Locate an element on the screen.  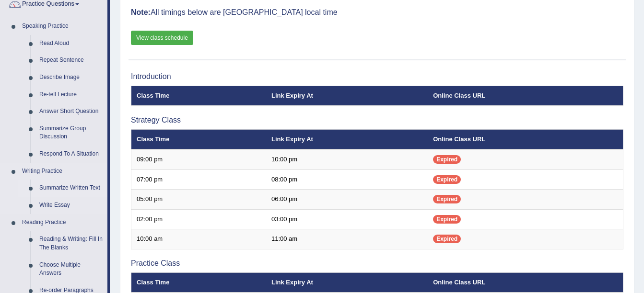
td: 05:00 pm is located at coordinates (198, 200).